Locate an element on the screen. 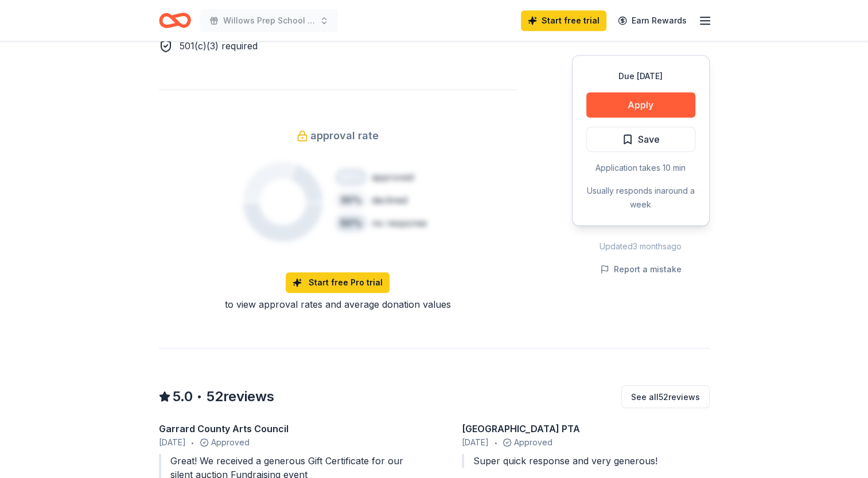 This screenshot has width=868, height=478. div: declined is located at coordinates (390, 200).